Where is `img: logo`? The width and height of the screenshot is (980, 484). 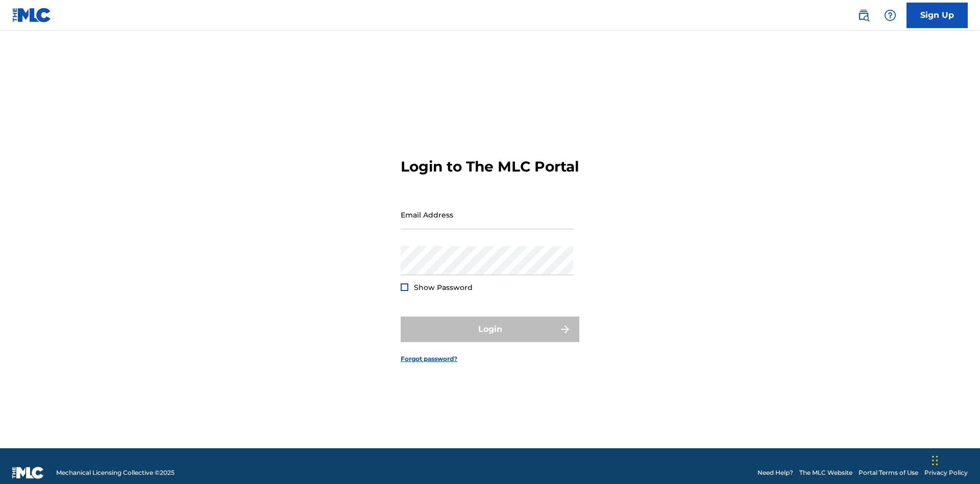 img: logo is located at coordinates (28, 472).